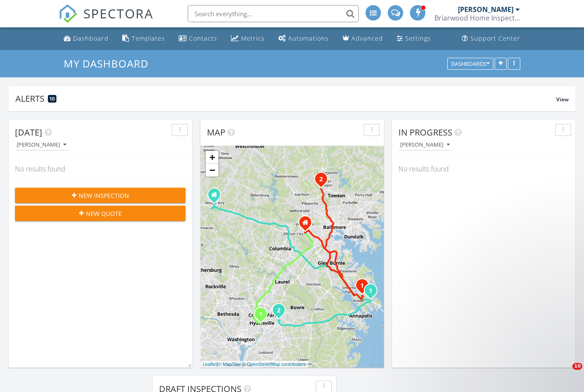 Image resolution: width=584 pixels, height=392 pixels. What do you see at coordinates (274, 365) in the screenshot?
I see `a: © OpenStreetMap contributors` at bounding box center [274, 365].